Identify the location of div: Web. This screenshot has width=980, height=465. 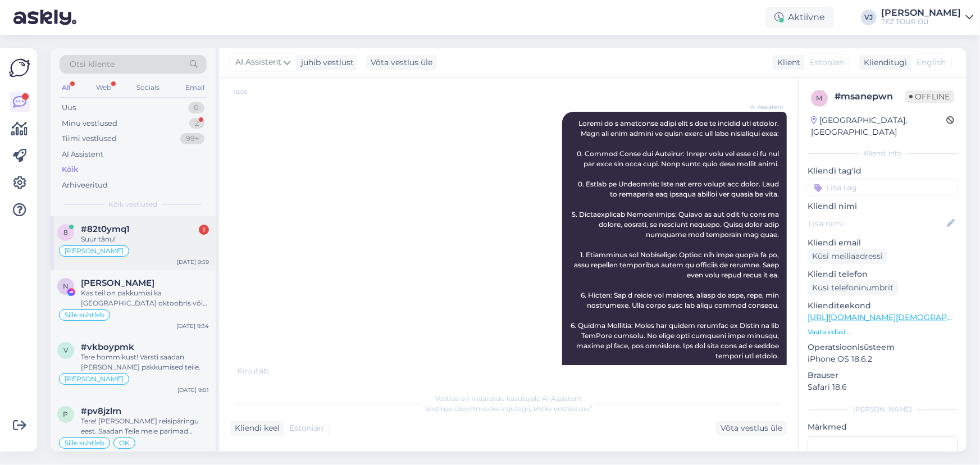
(104, 87).